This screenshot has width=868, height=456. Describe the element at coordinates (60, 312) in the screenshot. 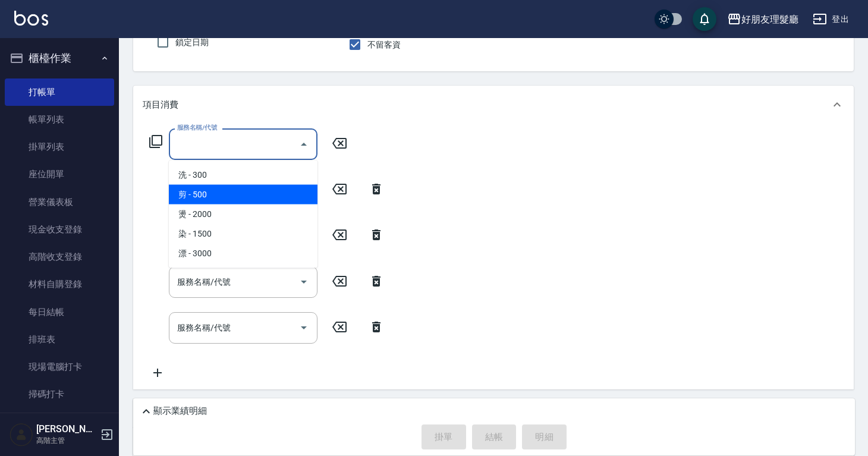

I see `a: 每日結帳` at that location.